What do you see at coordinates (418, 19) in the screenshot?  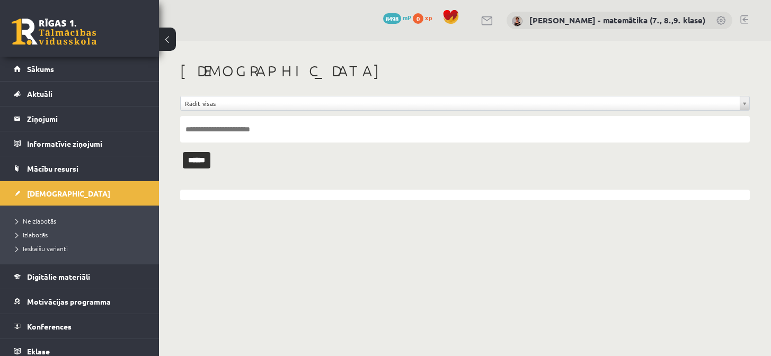 I see `span: 0` at bounding box center [418, 19].